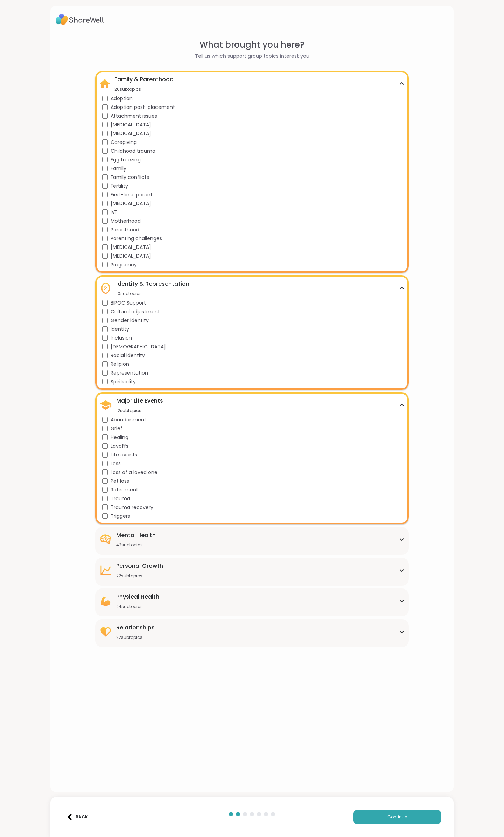 This screenshot has width=504, height=837. What do you see at coordinates (130, 177) in the screenshot?
I see `span: Family conflicts` at bounding box center [130, 177].